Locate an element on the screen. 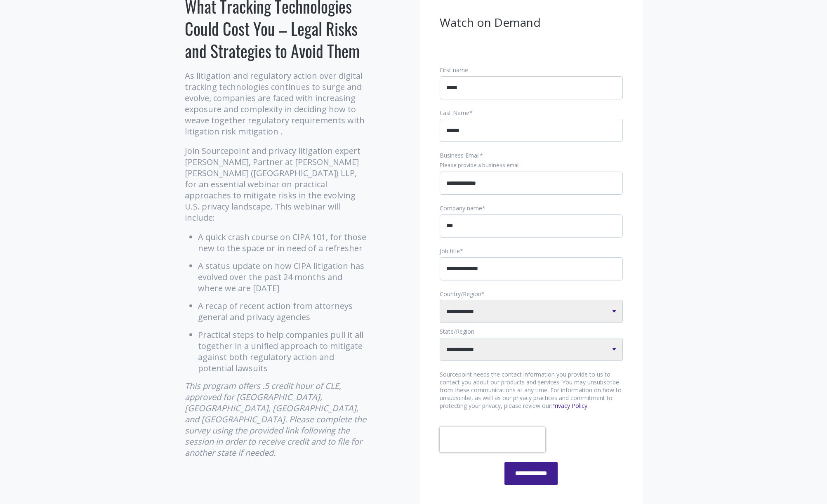  span: Country/Region is located at coordinates (460, 294).